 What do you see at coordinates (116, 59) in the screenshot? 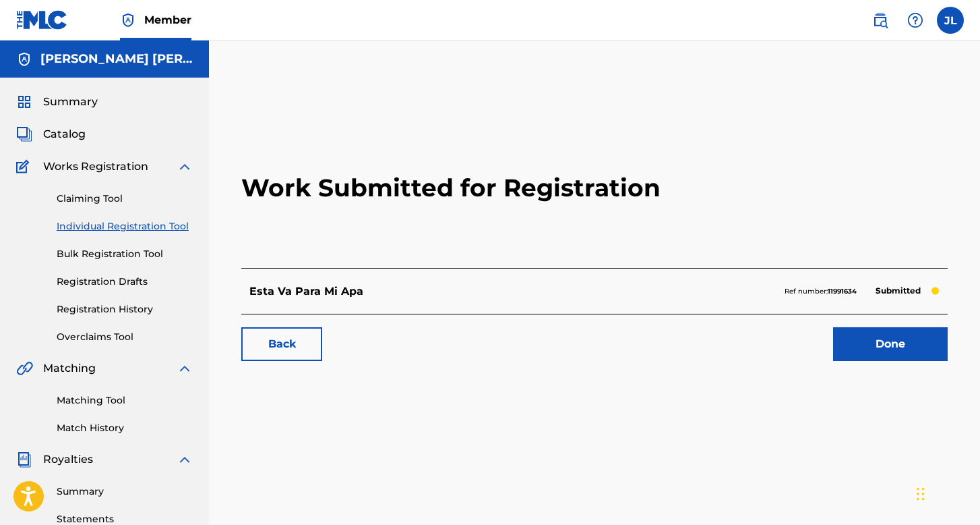
I see `h5: Jose Alfredo Lopez Alfredo` at bounding box center [116, 59].